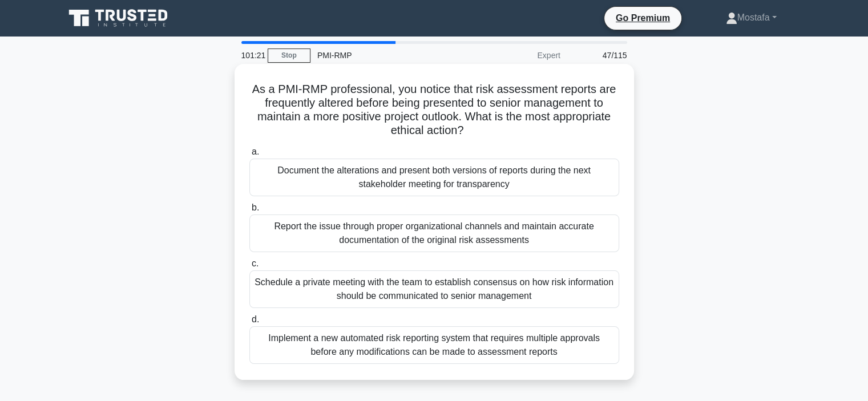  What do you see at coordinates (251, 55) in the screenshot?
I see `div: 101:21` at bounding box center [251, 55].